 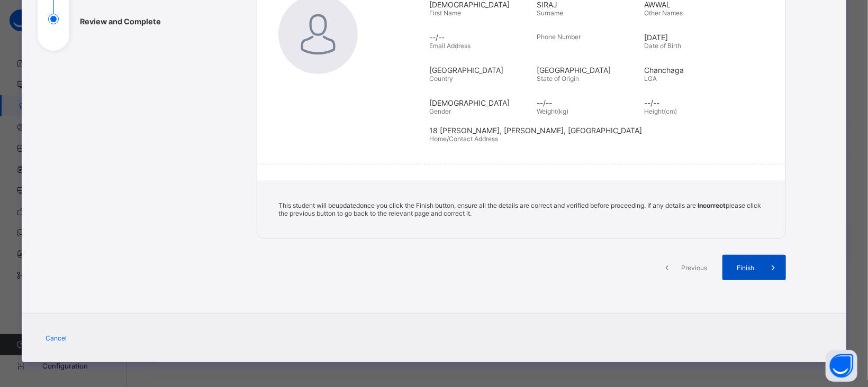 What do you see at coordinates (663, 45) in the screenshot?
I see `span: Date of Birth` at bounding box center [663, 45].